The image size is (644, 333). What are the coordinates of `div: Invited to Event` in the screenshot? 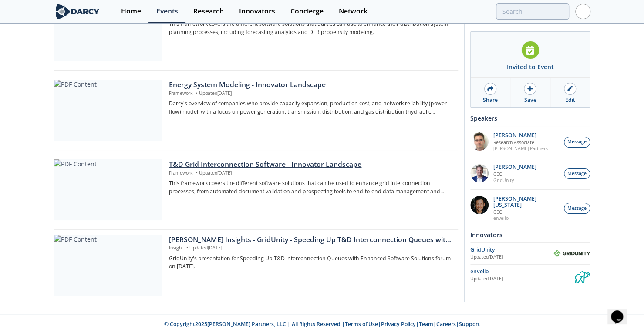 It's located at (530, 66).